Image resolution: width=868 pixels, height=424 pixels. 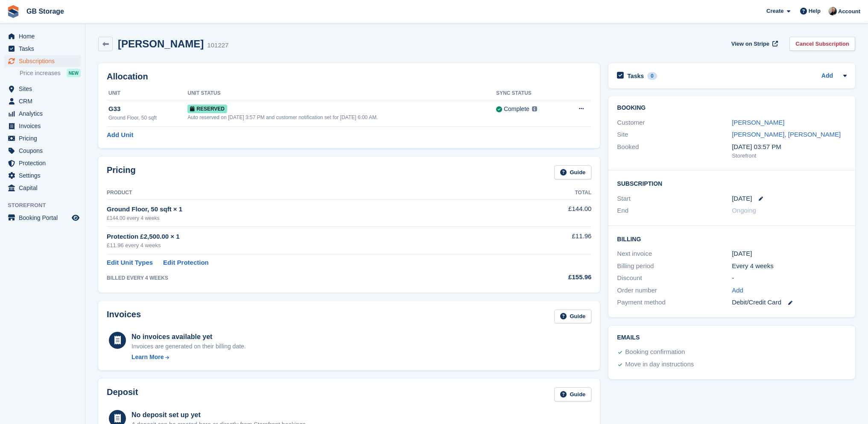 I want to click on td: £11.96, so click(x=547, y=241).